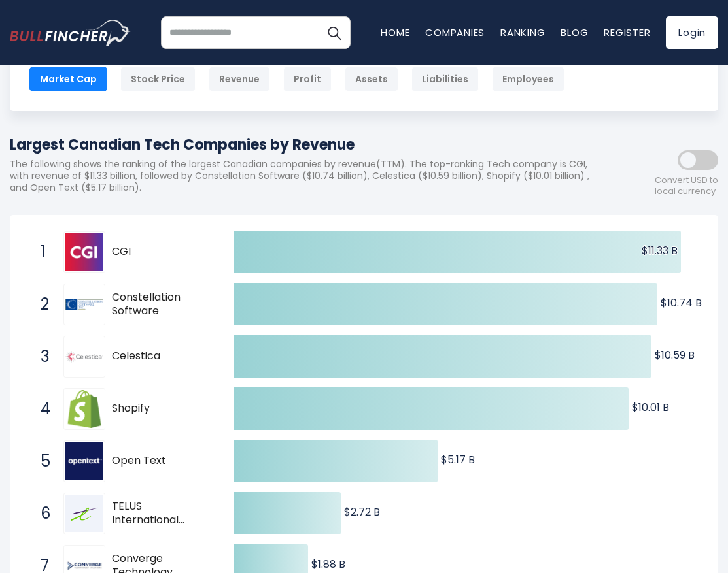 The height and width of the screenshot is (573, 728). What do you see at coordinates (41, 305) in the screenshot?
I see `span: 2` at bounding box center [41, 305].